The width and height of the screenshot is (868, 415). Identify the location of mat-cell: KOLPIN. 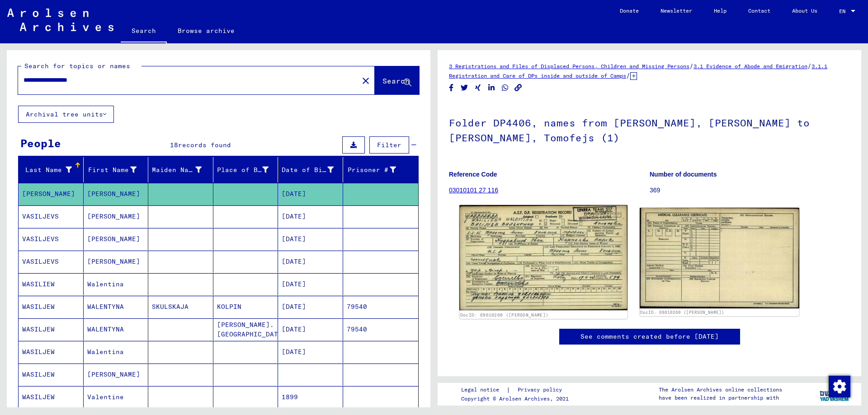
(246, 307).